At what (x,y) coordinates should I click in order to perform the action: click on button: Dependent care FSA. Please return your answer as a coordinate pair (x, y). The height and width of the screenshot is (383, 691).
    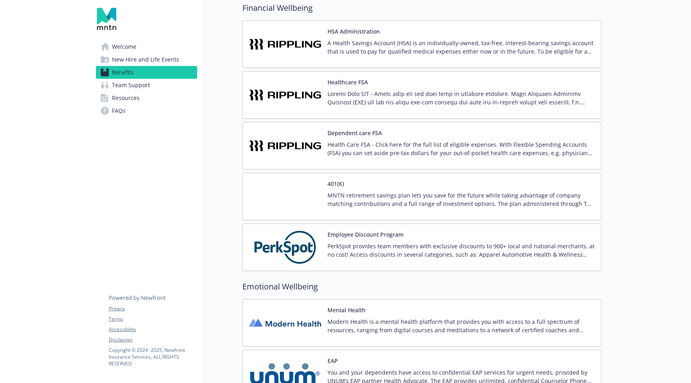
    Looking at the image, I should click on (355, 133).